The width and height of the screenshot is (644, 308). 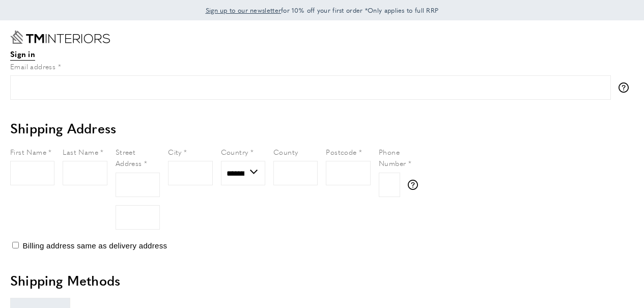 I want to click on h2: Shipping Address, so click(x=322, y=128).